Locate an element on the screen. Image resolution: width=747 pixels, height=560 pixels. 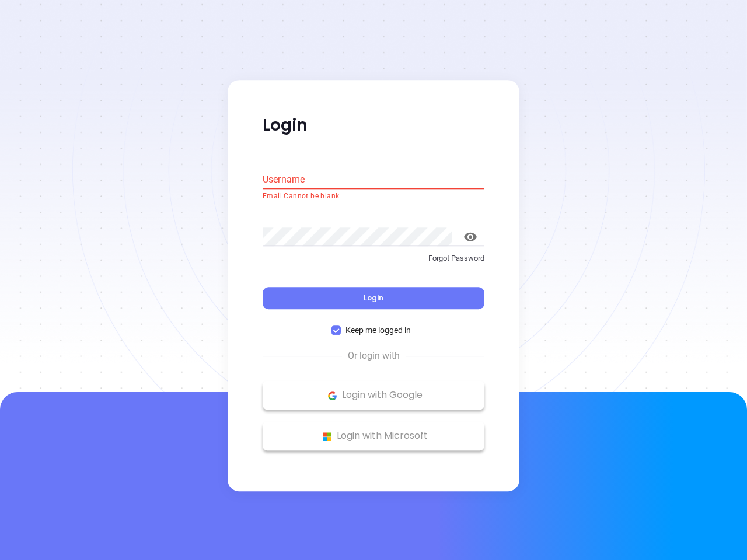
p: Forgot Password is located at coordinates (374, 259).